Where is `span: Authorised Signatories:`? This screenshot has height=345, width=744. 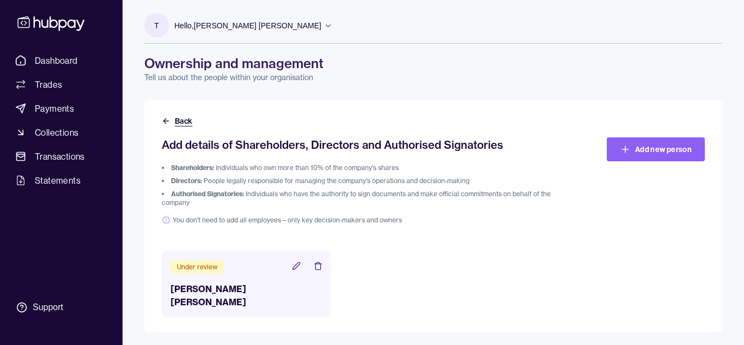
span: Authorised Signatories: is located at coordinates (207, 193).